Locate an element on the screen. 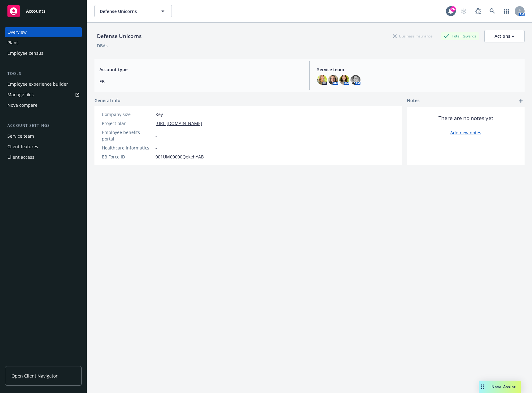  div: Employee benefits portal is located at coordinates (127, 135).